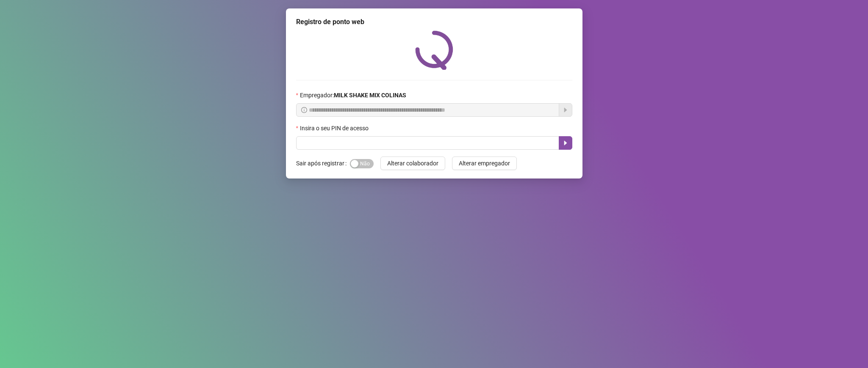 Image resolution: width=868 pixels, height=368 pixels. What do you see at coordinates (353, 95) in the screenshot?
I see `span: Empregador :` at bounding box center [353, 95].